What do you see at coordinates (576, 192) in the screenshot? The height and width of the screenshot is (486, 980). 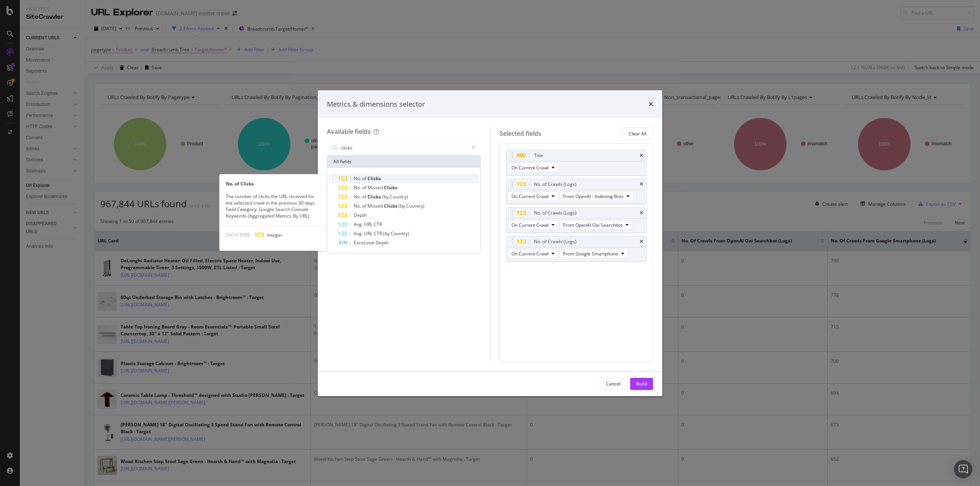 I see `div: No. of Crawls (Logs)timesOn Current CrawlFrom OpenAI - Indexing Bots` at bounding box center [576, 192].